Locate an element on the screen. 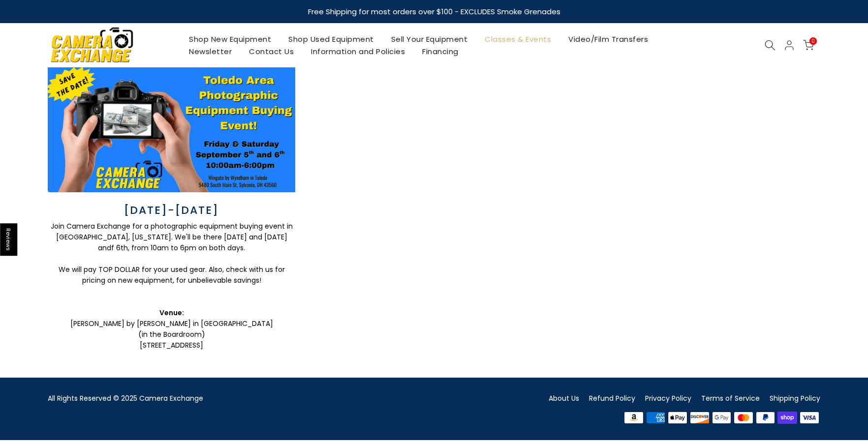 This screenshot has height=444, width=868. img: shopify pay is located at coordinates (787, 419).